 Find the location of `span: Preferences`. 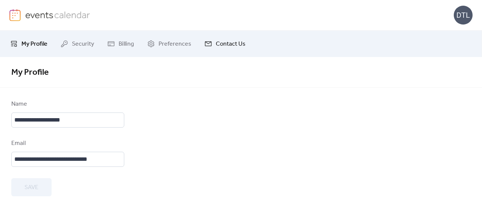

span: Preferences is located at coordinates (175, 44).